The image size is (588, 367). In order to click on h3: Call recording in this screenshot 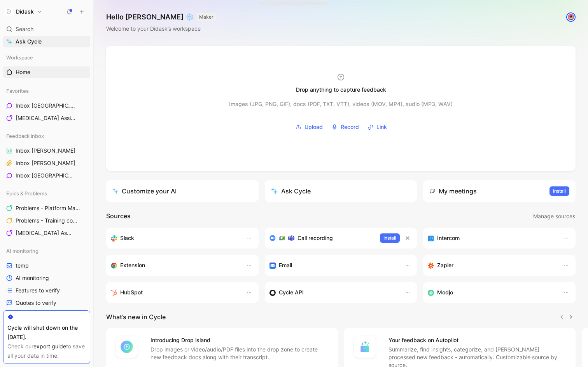, I will do `click(315, 238)`.